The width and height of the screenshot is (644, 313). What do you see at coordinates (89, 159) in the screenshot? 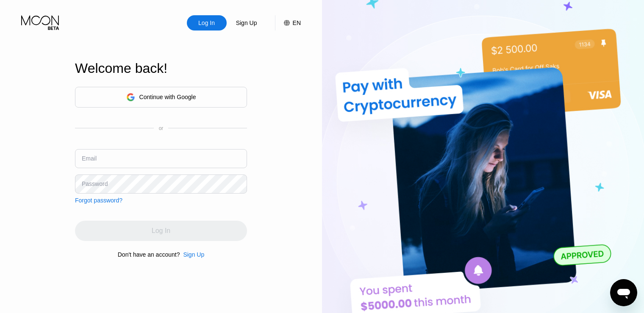
I see `div: Email` at bounding box center [89, 159].